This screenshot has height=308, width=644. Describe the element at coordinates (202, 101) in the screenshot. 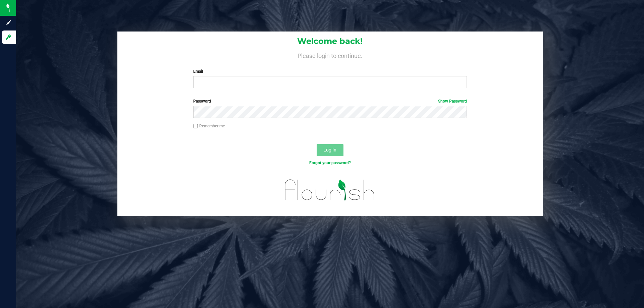

I see `span: Password` at that location.